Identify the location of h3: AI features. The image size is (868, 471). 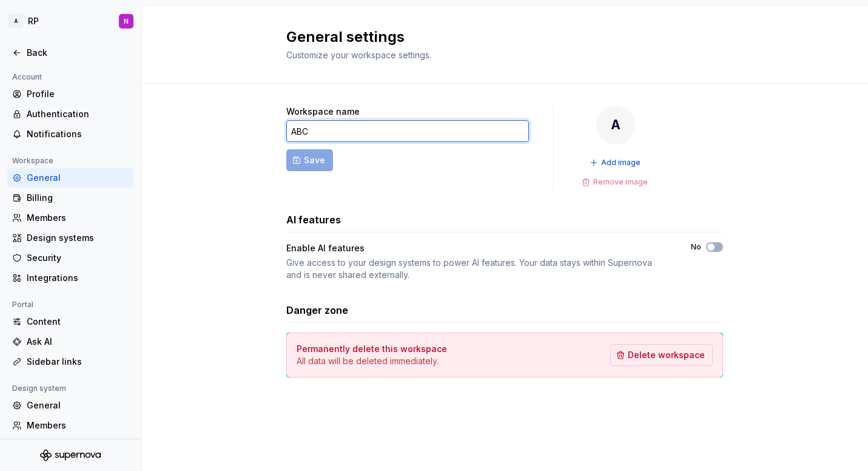
(314, 220).